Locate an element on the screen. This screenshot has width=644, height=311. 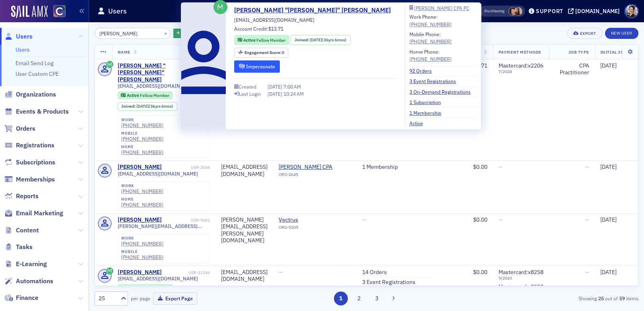
span: 9 / 2020 is located at coordinates (521, 278).